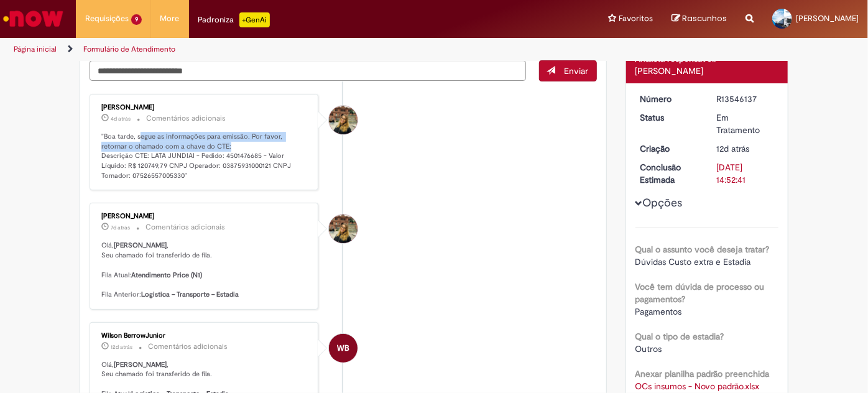 Image resolution: width=868 pixels, height=393 pixels. What do you see at coordinates (693, 262) in the screenshot?
I see `span: Dúvidas Custo extra e Estadia` at bounding box center [693, 262].